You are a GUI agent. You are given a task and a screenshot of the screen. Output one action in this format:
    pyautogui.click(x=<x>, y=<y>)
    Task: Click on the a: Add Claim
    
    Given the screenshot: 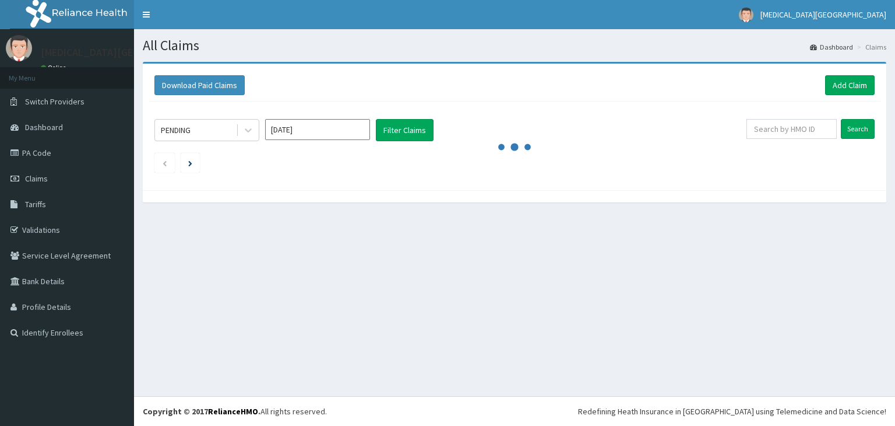 What is the action you would take?
    pyautogui.click(x=850, y=85)
    